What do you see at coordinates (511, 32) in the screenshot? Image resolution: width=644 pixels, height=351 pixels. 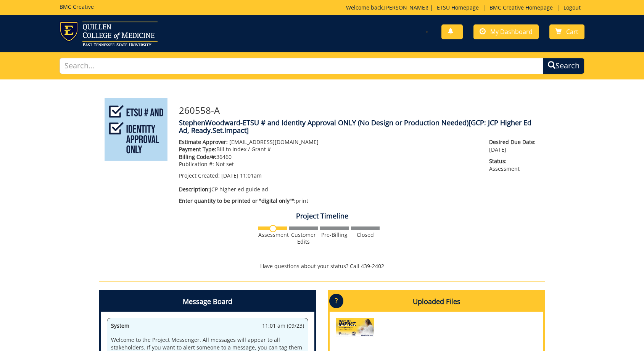 I see `span: My Dashboard` at bounding box center [511, 32].